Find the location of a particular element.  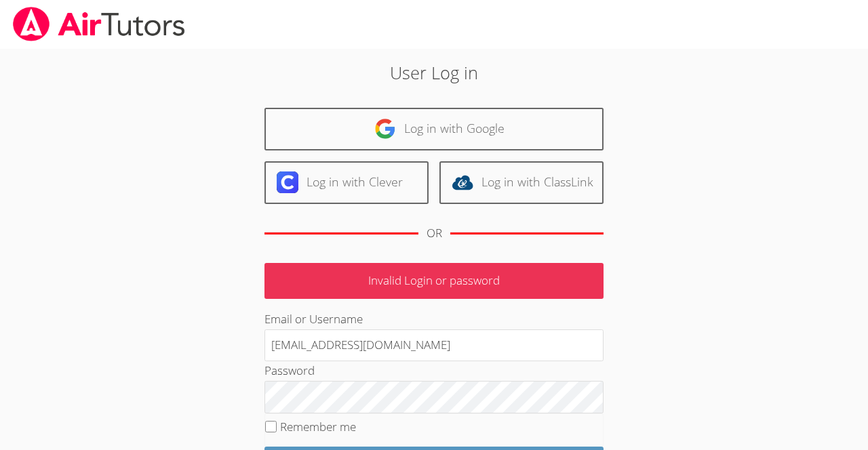

h2: User Log in is located at coordinates (433, 73).